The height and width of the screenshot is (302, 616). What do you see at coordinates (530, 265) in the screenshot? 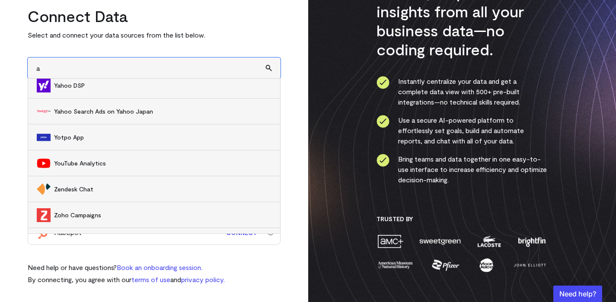
I see `img: john-elliott-7c54b8592a34f024266a72de9d15afc68813465291e207b7f02fde802b847052.png` at bounding box center [530, 265].